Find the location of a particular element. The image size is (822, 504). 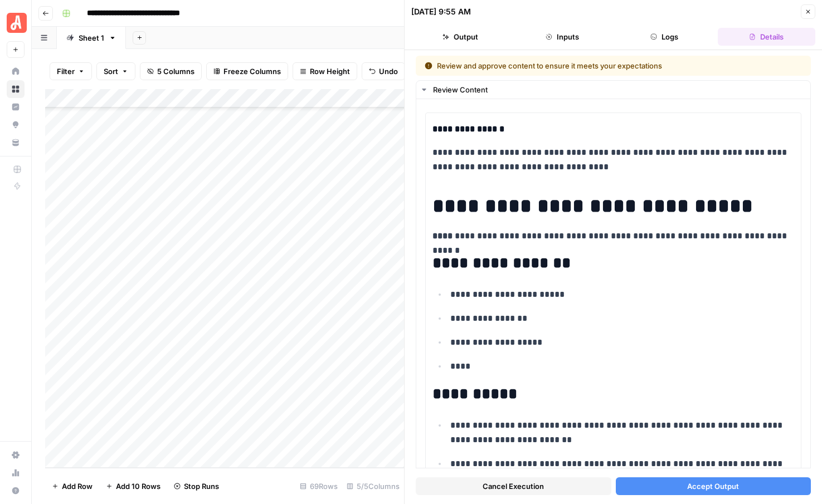

span: Sort is located at coordinates (111, 71).